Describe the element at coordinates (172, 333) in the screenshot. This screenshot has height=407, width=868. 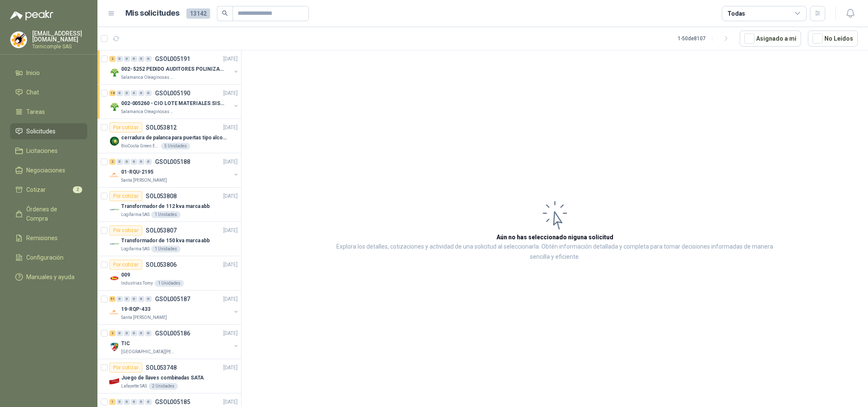
I see `p: GSOL005186` at that location.